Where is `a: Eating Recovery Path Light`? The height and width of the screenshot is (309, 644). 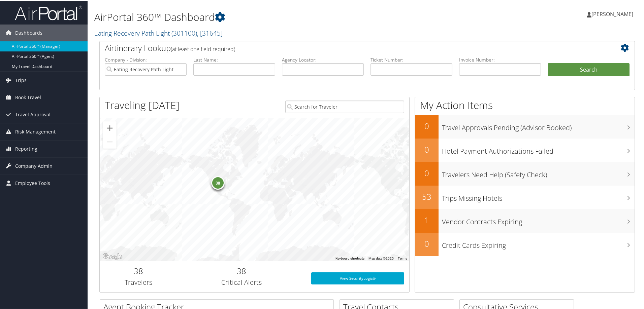 a: Eating Recovery Path Light is located at coordinates (158, 32).